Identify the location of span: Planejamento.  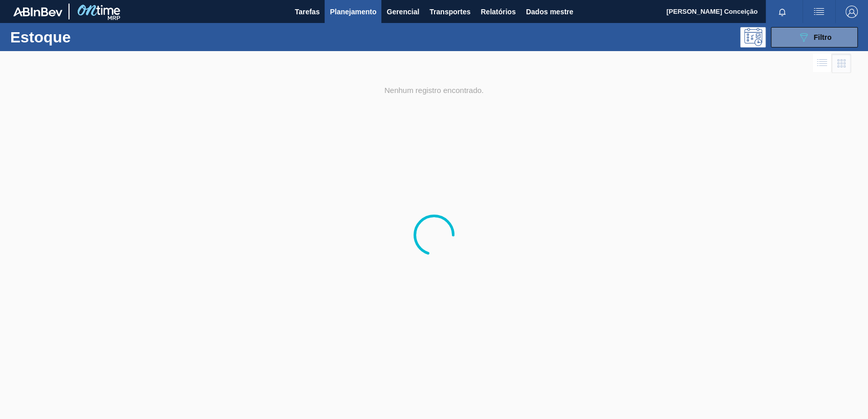
(353, 12).